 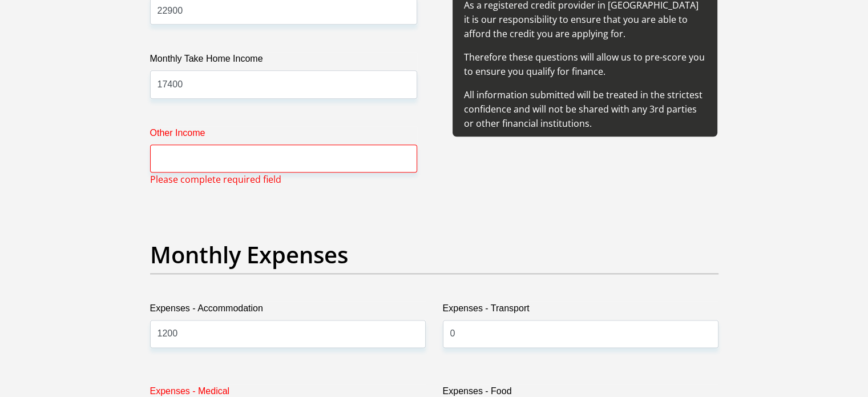 I want to click on input: Expenses - Transport, so click(x=580, y=333).